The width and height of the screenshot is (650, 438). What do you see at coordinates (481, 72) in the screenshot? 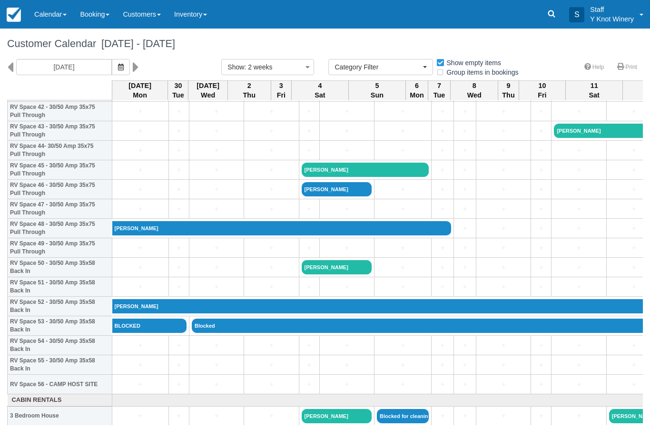
I see `span: Group items in bookings` at bounding box center [481, 72].